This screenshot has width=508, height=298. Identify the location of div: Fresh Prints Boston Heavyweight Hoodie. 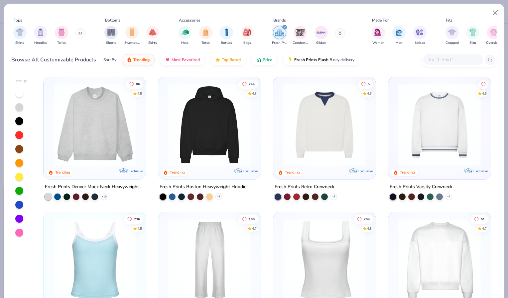
(203, 187).